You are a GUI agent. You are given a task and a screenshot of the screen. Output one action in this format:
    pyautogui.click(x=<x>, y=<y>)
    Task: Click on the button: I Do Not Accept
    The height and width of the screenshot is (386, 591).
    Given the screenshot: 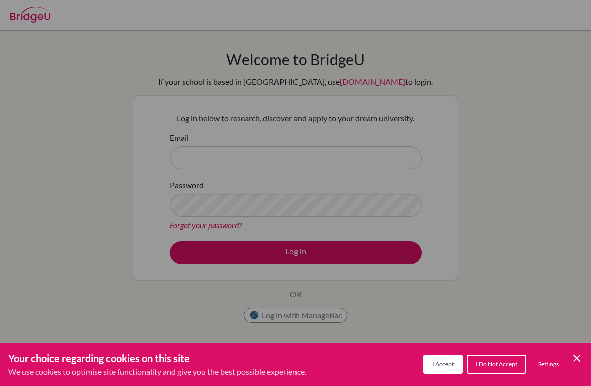 What is the action you would take?
    pyautogui.click(x=497, y=365)
    